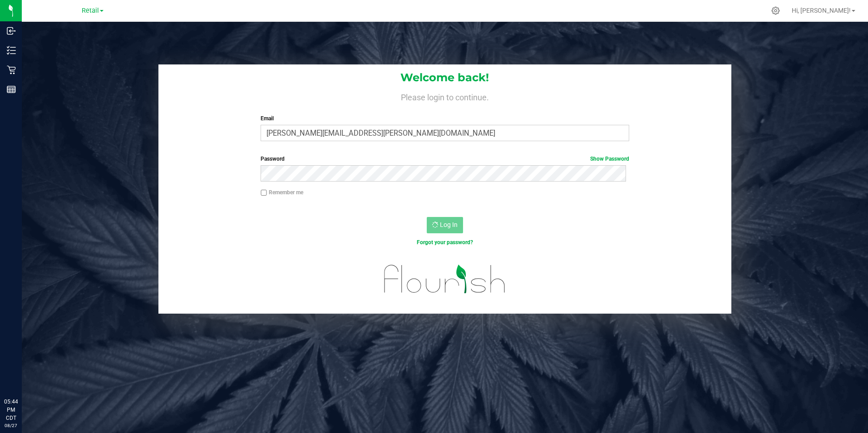 The image size is (868, 433). What do you see at coordinates (264, 193) in the screenshot?
I see `input: Remember me` at bounding box center [264, 193].